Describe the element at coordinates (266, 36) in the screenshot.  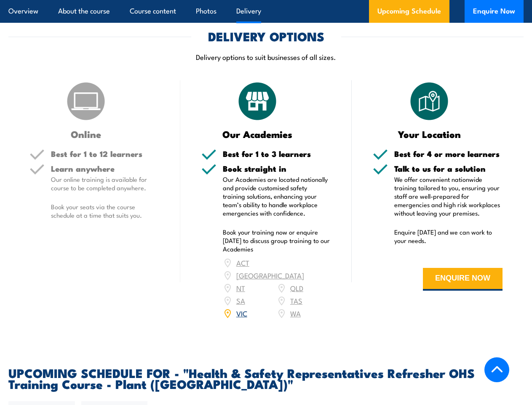
I see `h2: DELIVERY OPTIONS` at that location.